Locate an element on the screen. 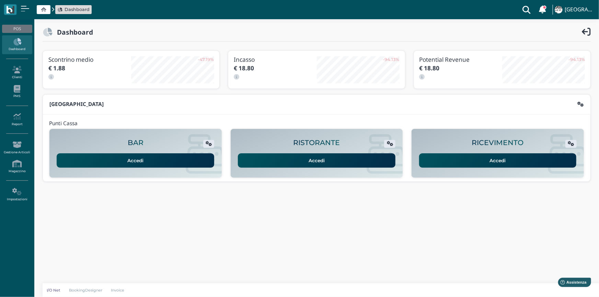  span: Dashboard is located at coordinates (77, 9).